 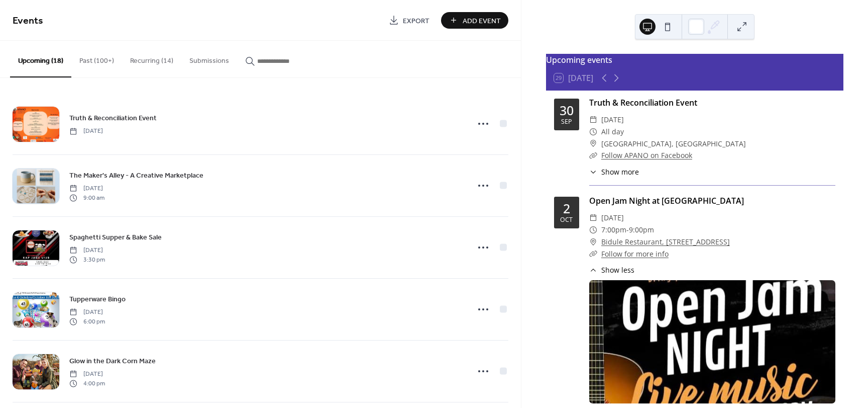 What do you see at coordinates (482, 21) in the screenshot?
I see `span: Add Event` at bounding box center [482, 21].